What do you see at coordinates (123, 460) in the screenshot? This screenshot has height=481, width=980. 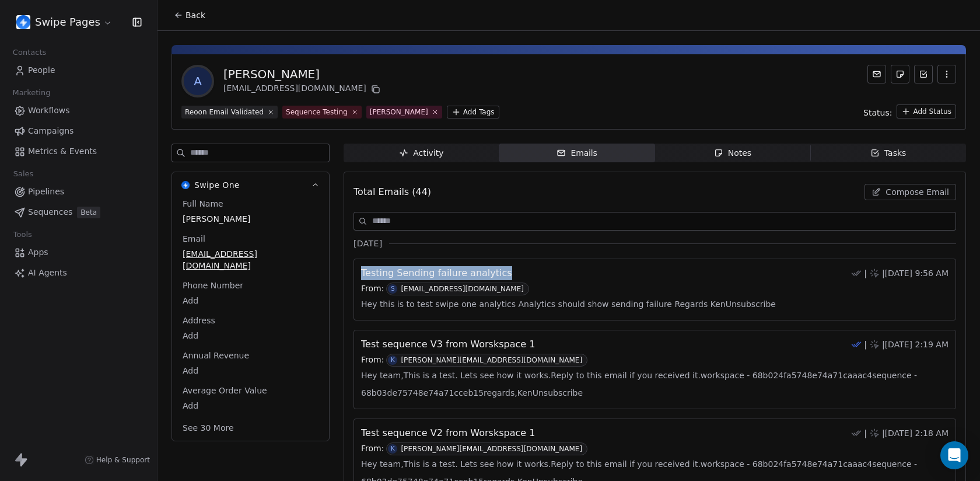 I see `span: Help & Support` at bounding box center [123, 460].